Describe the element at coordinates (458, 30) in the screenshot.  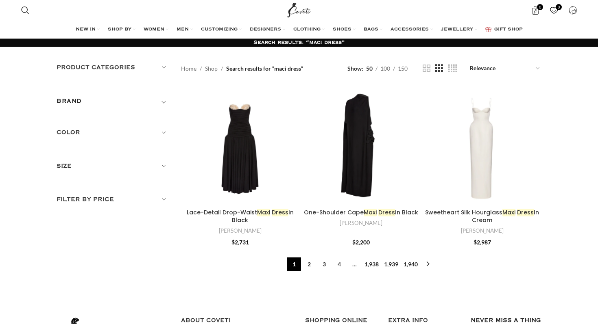
I see `a: JEWELLERY` at that location.